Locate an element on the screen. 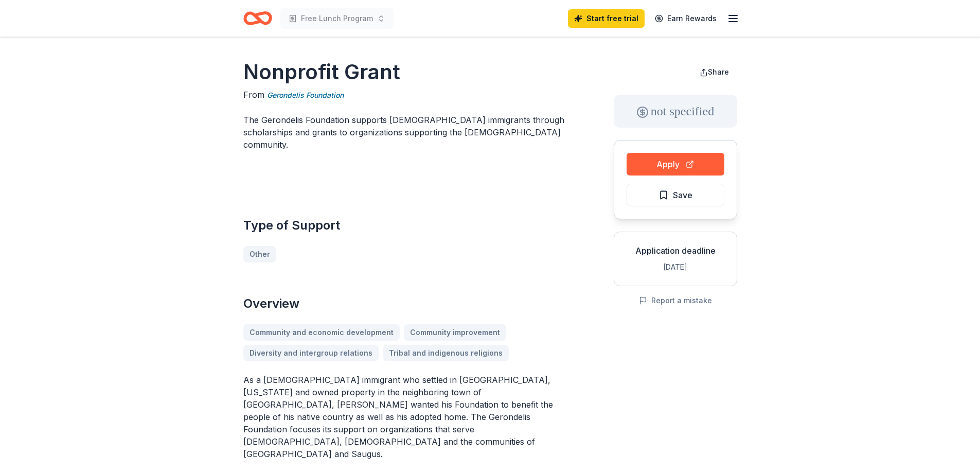  a: Gerondelis Foundation is located at coordinates (305, 95).